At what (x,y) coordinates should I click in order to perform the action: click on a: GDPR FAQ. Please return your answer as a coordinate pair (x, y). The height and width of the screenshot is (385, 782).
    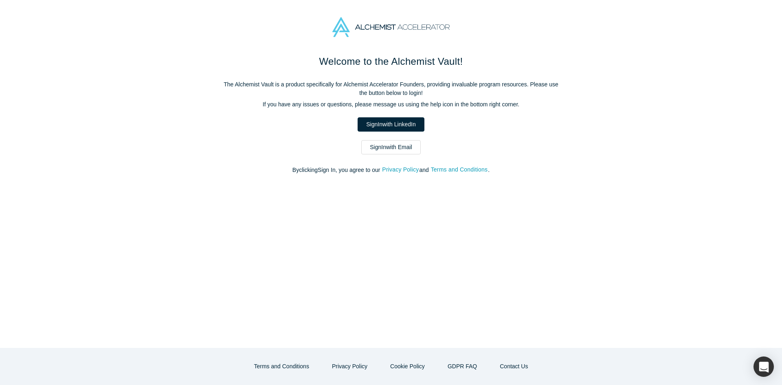
    Looking at the image, I should click on (462, 366).